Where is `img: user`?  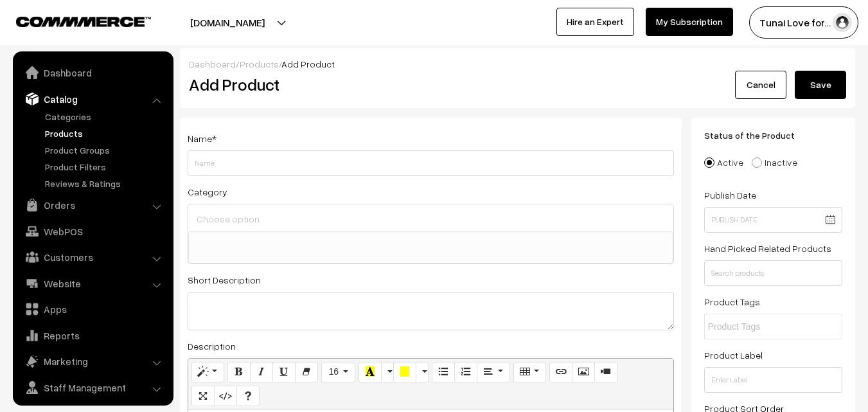
img: user is located at coordinates (842, 23).